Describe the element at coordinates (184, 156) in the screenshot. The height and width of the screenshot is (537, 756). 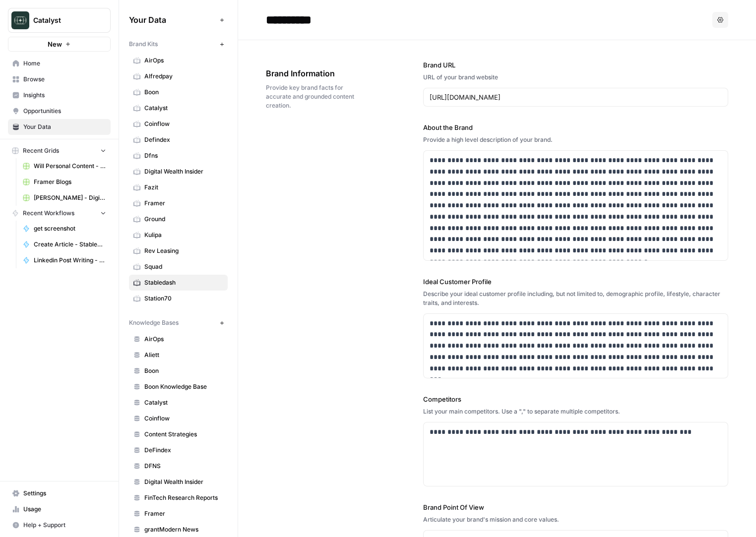
I see `span: Dfns` at that location.